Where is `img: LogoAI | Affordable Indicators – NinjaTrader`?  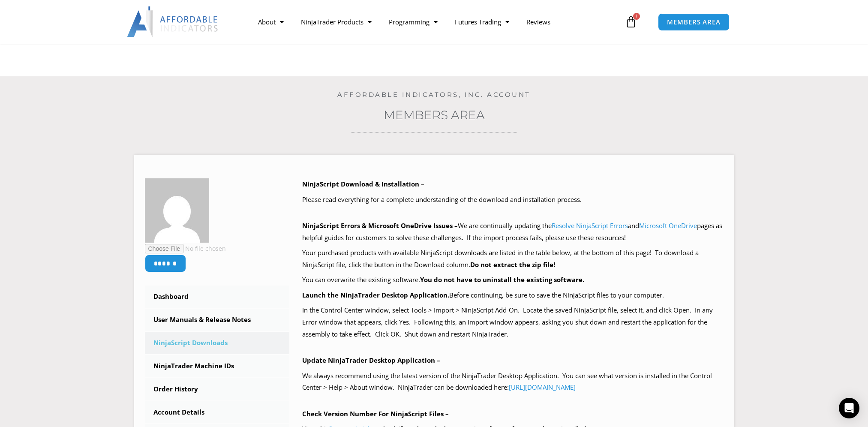
img: LogoAI | Affordable Indicators – NinjaTrader is located at coordinates (172, 22).